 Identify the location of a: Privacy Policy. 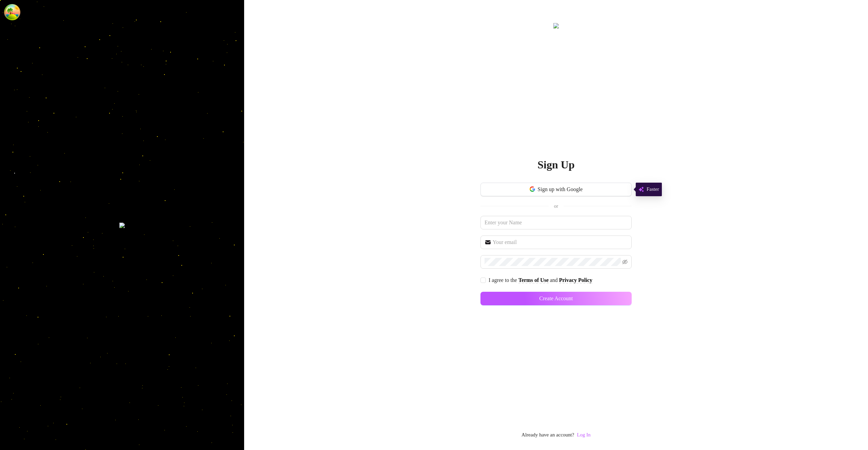
(576, 280).